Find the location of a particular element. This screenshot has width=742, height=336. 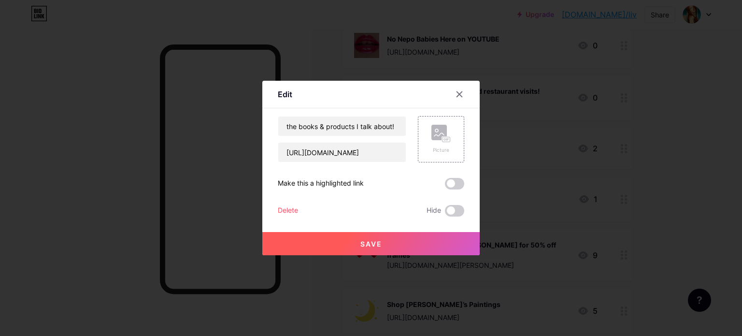

div: Edit is located at coordinates (285, 94).